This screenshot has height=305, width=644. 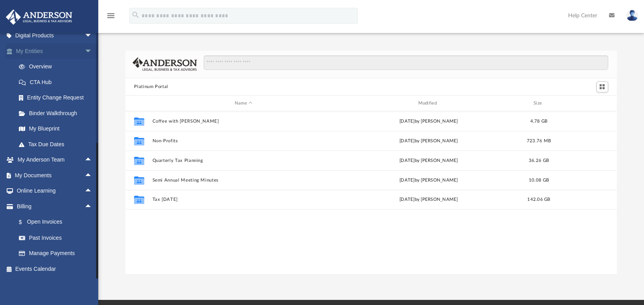 I want to click on a: My Blueprint, so click(x=56, y=129).